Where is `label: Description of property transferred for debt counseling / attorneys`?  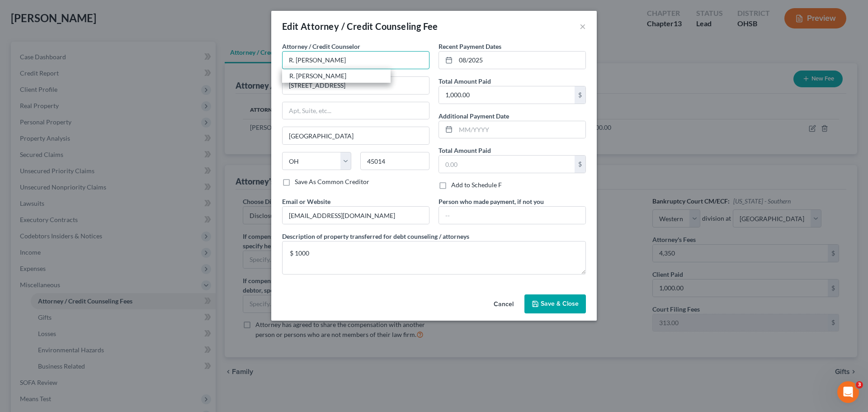 label: Description of property transferred for debt counseling / attorneys is located at coordinates (376, 236).